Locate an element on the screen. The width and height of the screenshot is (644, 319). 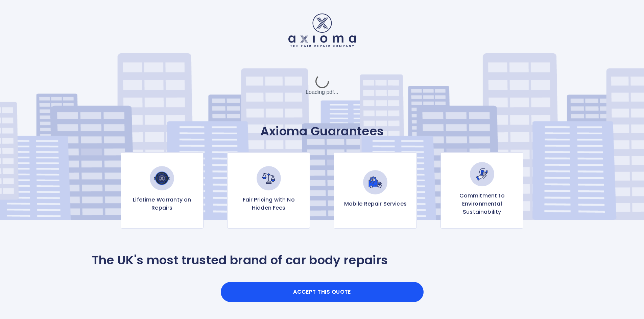
img: Lifetime Warranty on Repairs is located at coordinates (162, 178).